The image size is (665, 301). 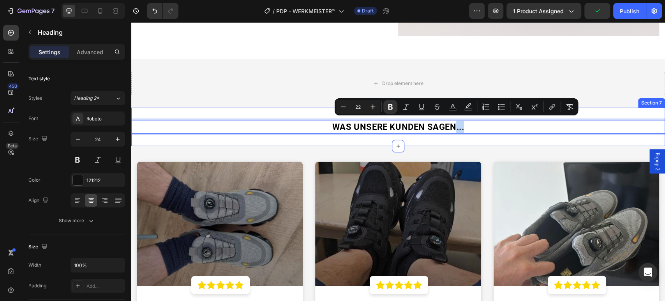 I want to click on div: Text style, so click(x=39, y=79).